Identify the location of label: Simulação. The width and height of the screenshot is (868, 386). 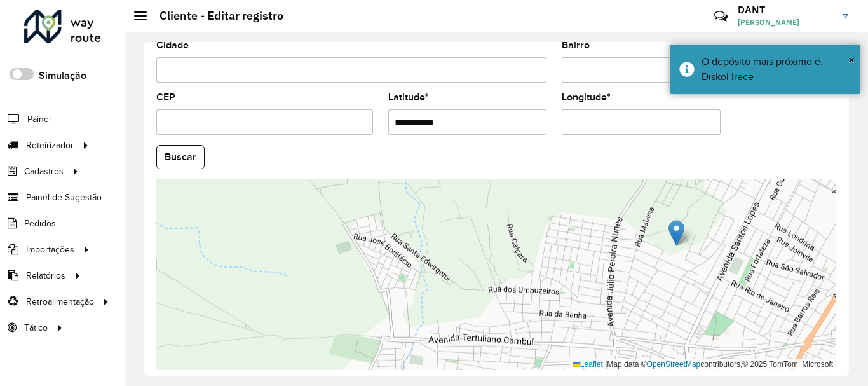
(62, 75).